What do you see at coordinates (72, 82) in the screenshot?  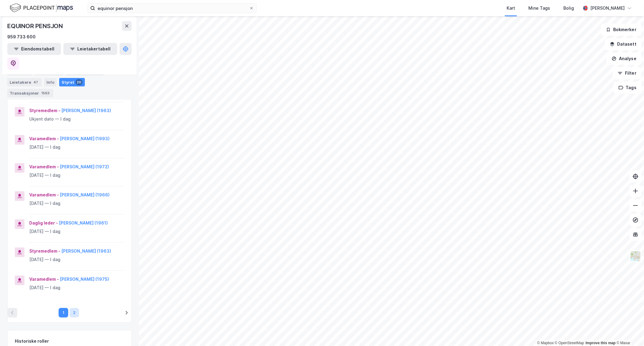 I see `div: Styret` at bounding box center [72, 82].